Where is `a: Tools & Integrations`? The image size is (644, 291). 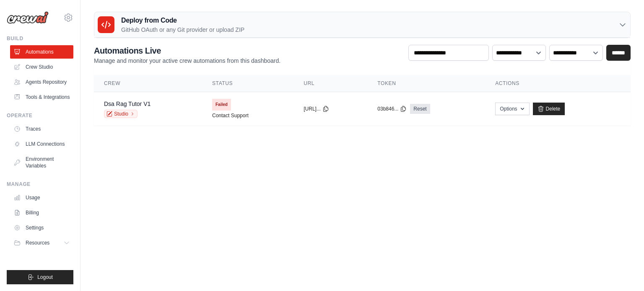
a: Tools & Integrations is located at coordinates (41, 97).